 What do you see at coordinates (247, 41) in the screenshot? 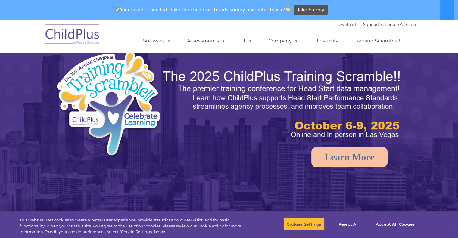
I see `a: IT` at bounding box center [247, 41].